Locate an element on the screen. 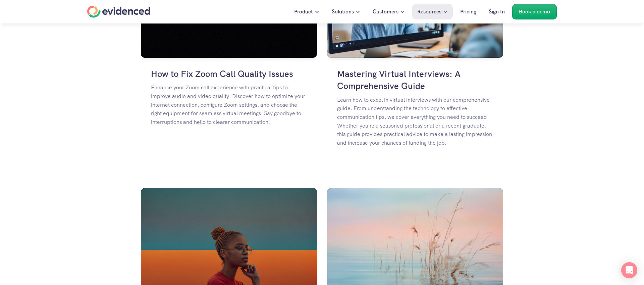  p: Sign In is located at coordinates (497, 12).